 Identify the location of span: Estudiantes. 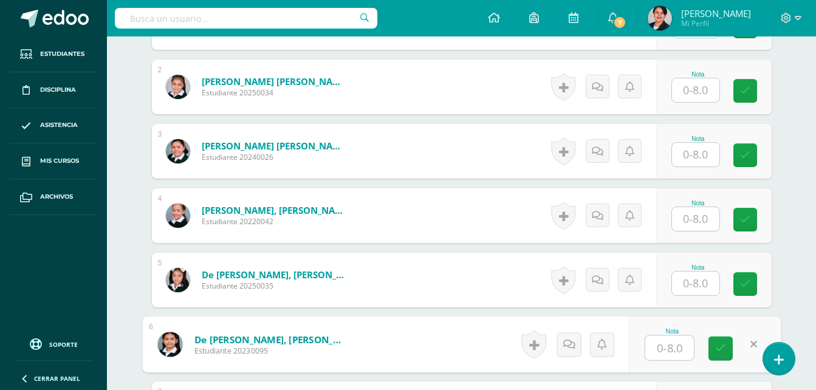
(62, 54).